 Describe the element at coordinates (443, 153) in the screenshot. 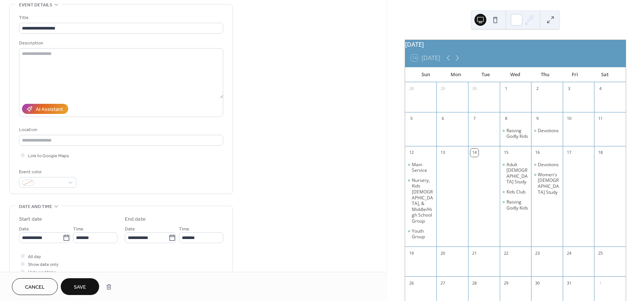

I see `div: 13` at that location.